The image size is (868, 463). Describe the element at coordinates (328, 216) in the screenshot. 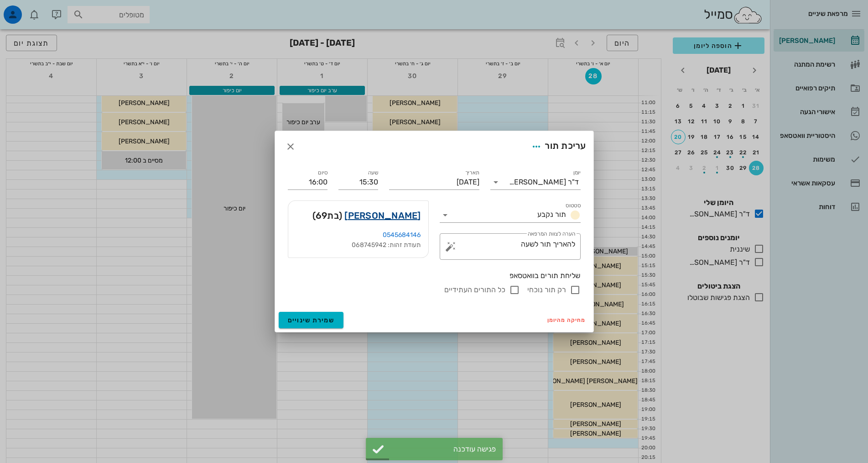

I see `span: (בת )` at that location.